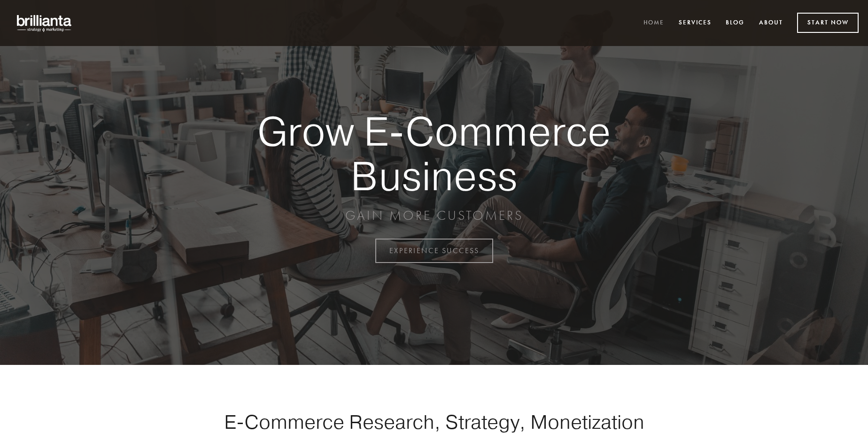 The image size is (868, 441). Describe the element at coordinates (434, 153) in the screenshot. I see `strong: Grow E-Commerce Business` at that location.